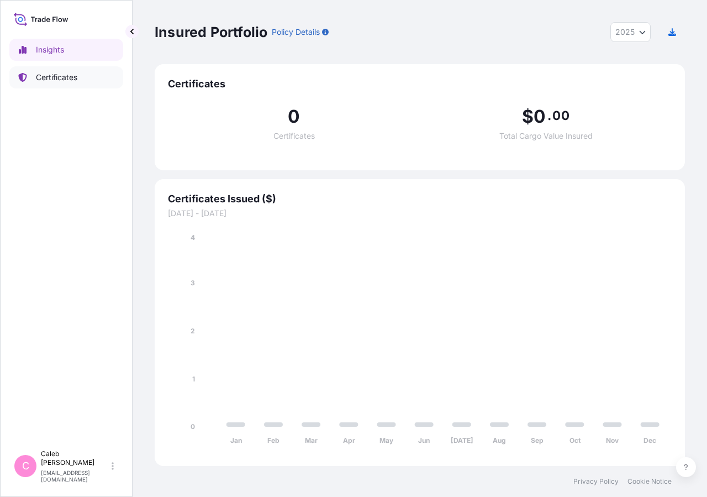  What do you see at coordinates (56, 77) in the screenshot?
I see `p: Certificates` at bounding box center [56, 77].